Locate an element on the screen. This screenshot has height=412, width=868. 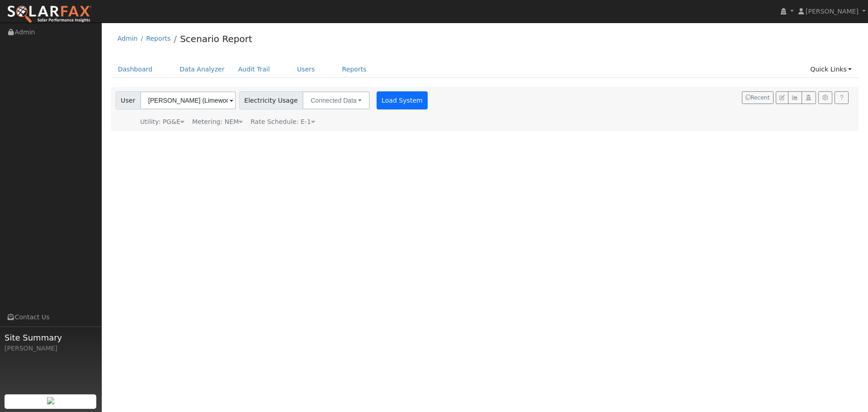
span: User is located at coordinates (128, 101).